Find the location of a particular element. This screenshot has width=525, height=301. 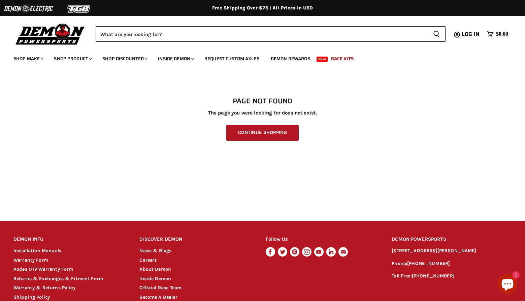

inbox-online-store-chat: Shopify online store chat is located at coordinates (507, 284).